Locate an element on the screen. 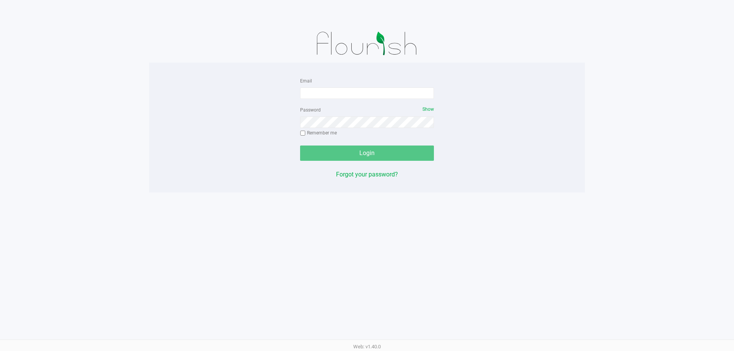 The height and width of the screenshot is (351, 734). span: Show is located at coordinates (428, 109).